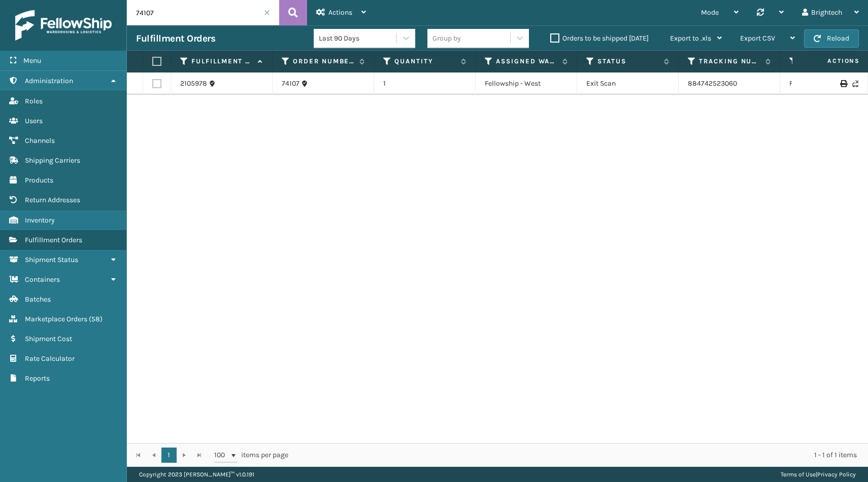 This screenshot has height=482, width=868. What do you see at coordinates (52, 200) in the screenshot?
I see `span: Return Addresses` at bounding box center [52, 200].